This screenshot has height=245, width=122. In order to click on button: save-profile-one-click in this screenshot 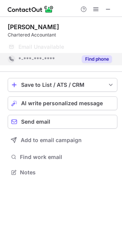, I will do `click(62, 85)`.